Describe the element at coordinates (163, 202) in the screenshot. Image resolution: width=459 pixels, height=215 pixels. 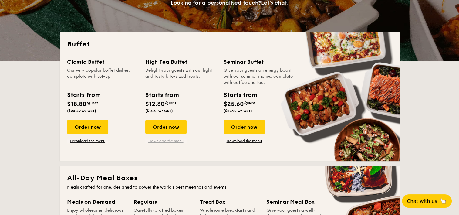
I see `div: Regulars` at that location.